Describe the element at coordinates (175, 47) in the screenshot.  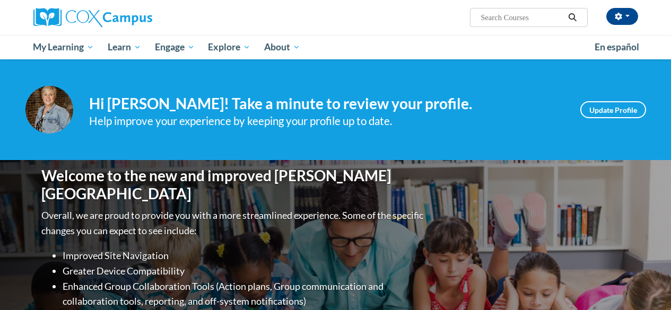
I see `a: Engage` at that location.